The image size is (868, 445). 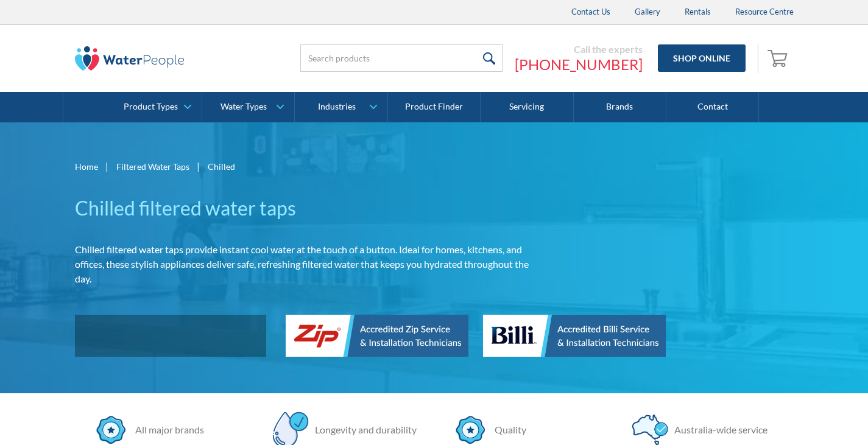 I want to click on a: Open empty cart, so click(x=779, y=59).